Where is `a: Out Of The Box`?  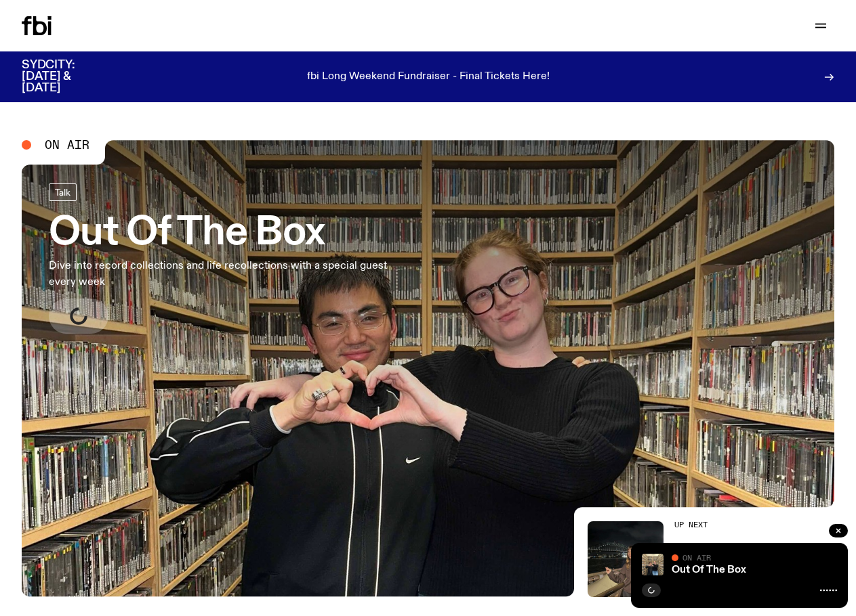 a: Out Of The Box is located at coordinates (708, 570).